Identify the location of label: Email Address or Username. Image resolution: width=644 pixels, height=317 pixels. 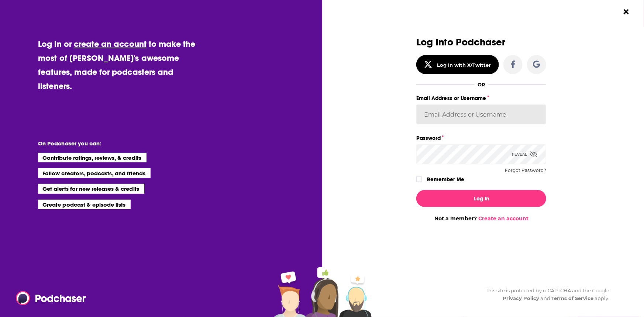
(481, 98).